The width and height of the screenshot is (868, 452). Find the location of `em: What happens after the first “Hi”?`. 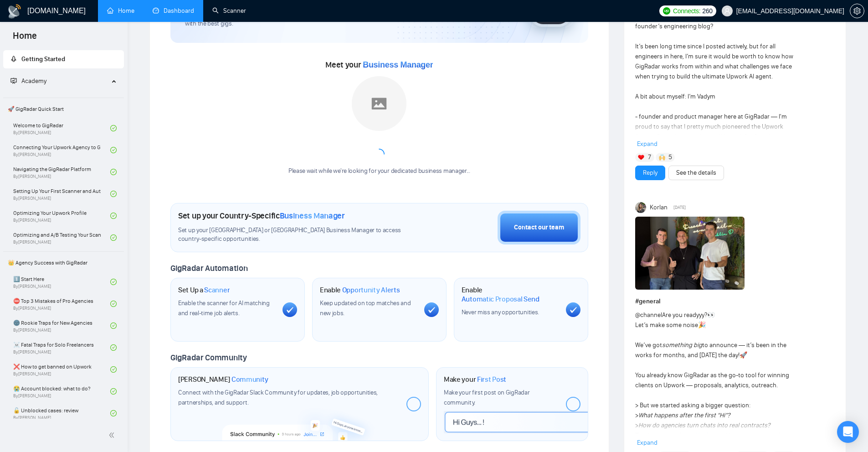

em: What happens after the first “Hi”? is located at coordinates (684, 415).